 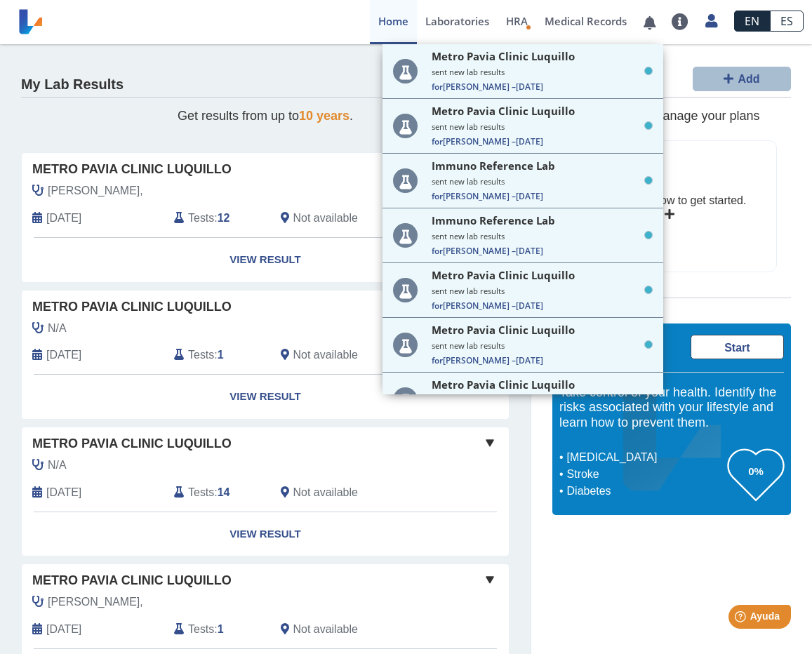 What do you see at coordinates (787, 21) in the screenshot?
I see `a: ES` at bounding box center [787, 21].